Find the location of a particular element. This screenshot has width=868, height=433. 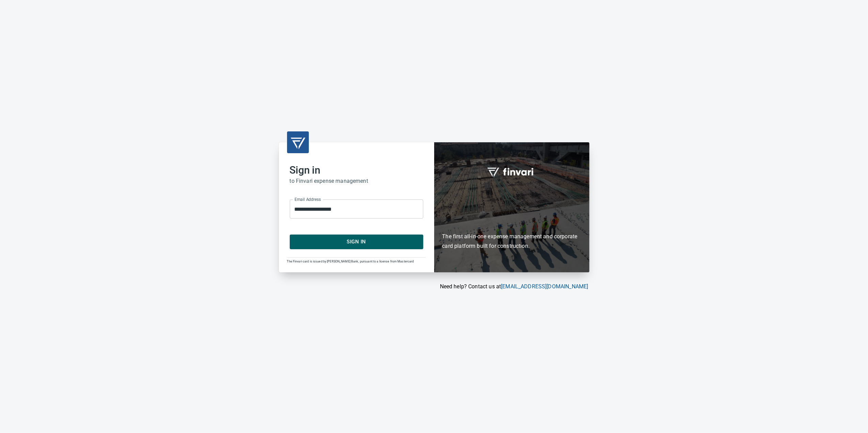

img: fullword_logo_white.png is located at coordinates (512, 171).